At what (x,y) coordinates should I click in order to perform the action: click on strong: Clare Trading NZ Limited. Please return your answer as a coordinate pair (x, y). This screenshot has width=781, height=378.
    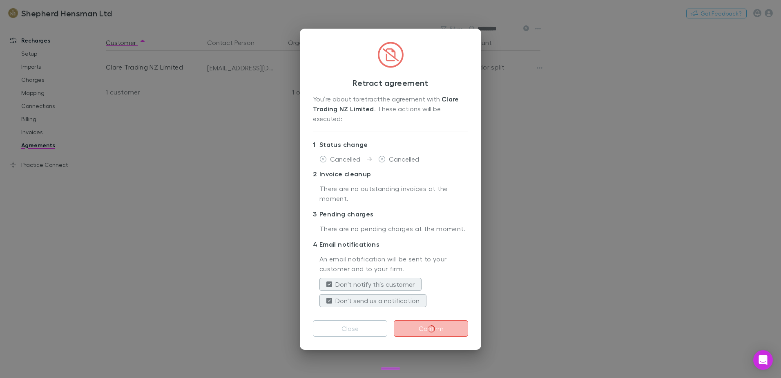
    Looking at the image, I should click on (387, 104).